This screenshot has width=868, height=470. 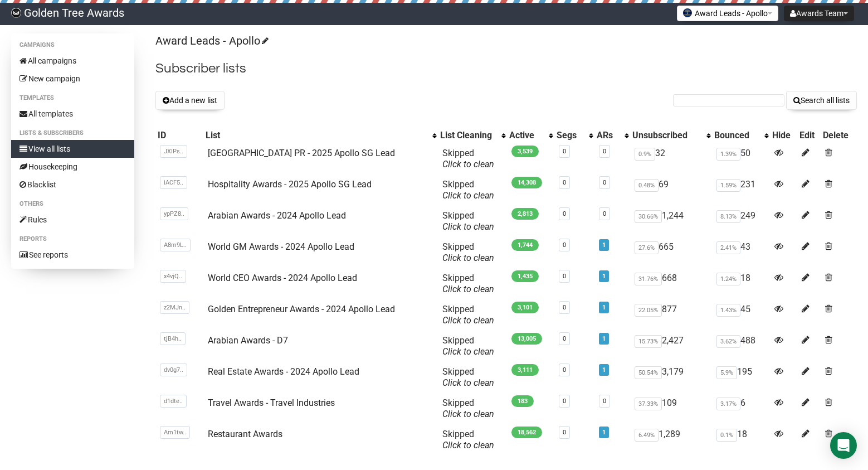 I want to click on span: 14,308, so click(x=527, y=182).